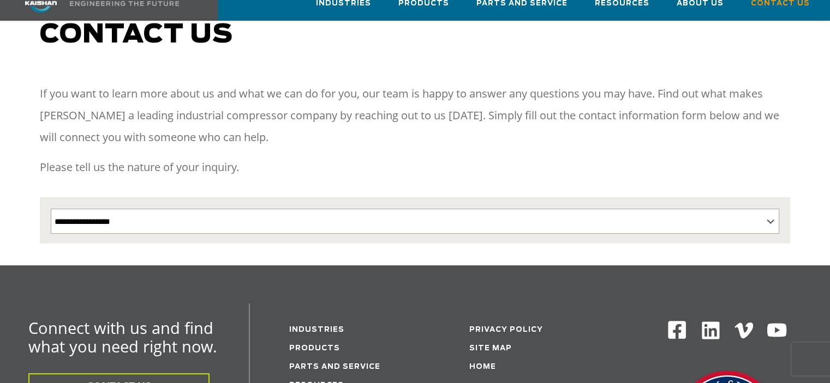 This screenshot has height=383, width=830. What do you see at coordinates (710, 330) in the screenshot?
I see `img: Linkedin` at bounding box center [710, 330].